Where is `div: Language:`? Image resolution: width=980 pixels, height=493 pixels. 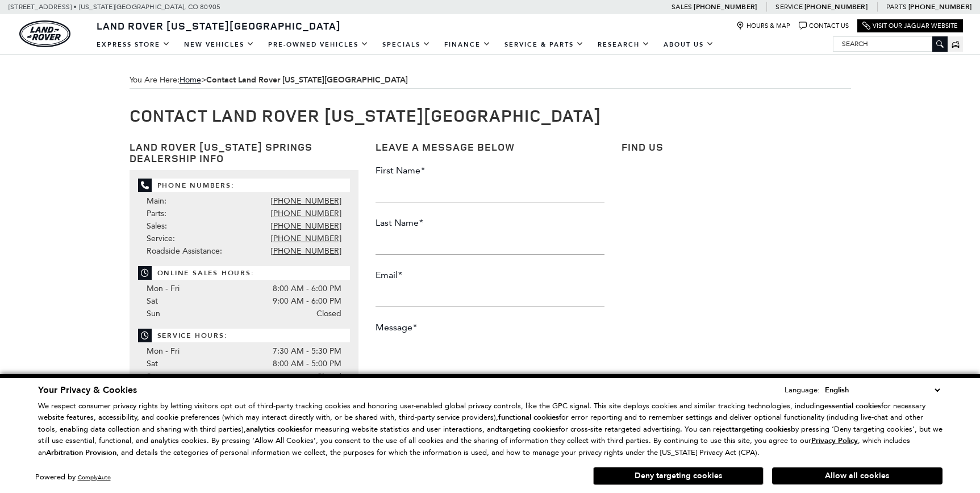 div: Language: is located at coordinates (802, 390).